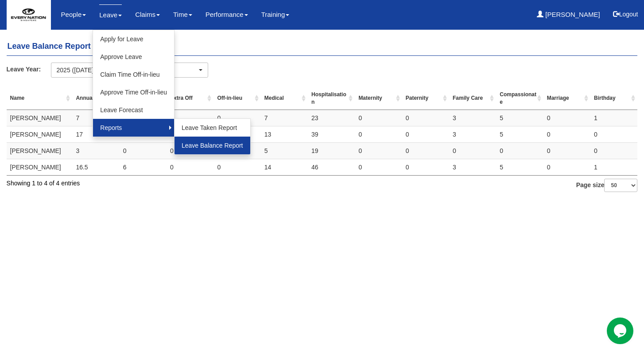 The height and width of the screenshot is (353, 644). Describe the element at coordinates (607, 185) in the screenshot. I see `label: Page size` at that location.